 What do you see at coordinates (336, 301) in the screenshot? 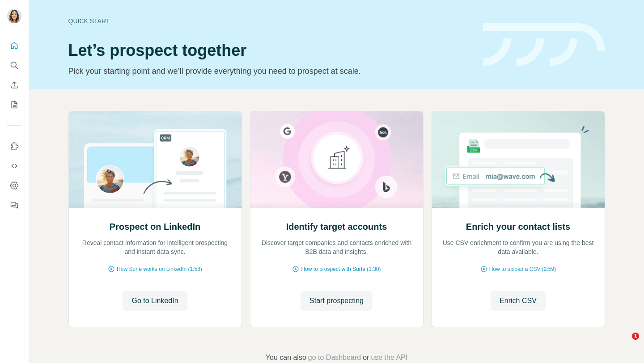
I see `span: Start prospecting` at bounding box center [336, 301].